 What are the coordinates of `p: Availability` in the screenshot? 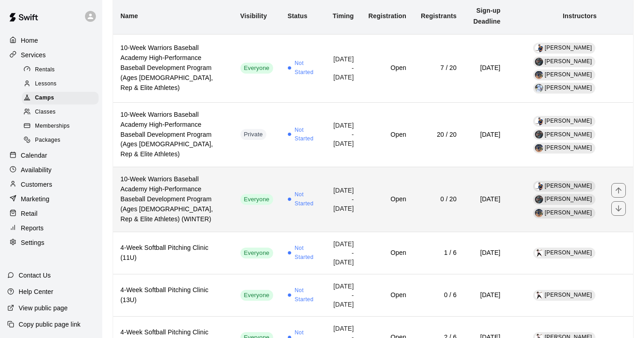 It's located at (36, 170).